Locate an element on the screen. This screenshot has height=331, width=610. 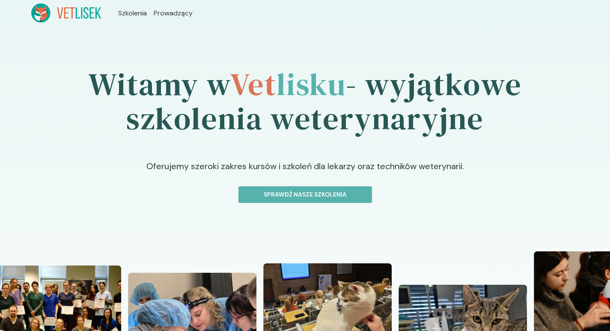
span: Prowadzący is located at coordinates (173, 13).